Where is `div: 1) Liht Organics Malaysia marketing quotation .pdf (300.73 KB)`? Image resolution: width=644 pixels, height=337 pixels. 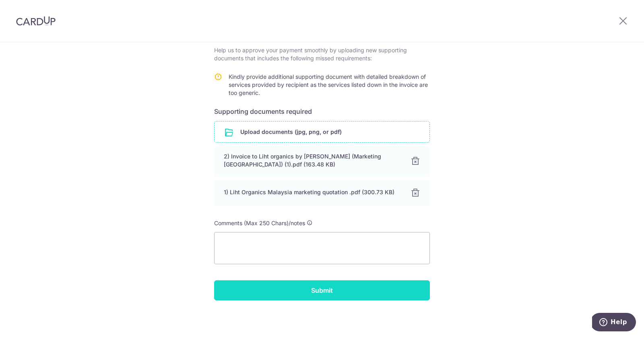
div: 1) Liht Organics Malaysia marketing quotation .pdf (300.73 KB) is located at coordinates (312, 192).